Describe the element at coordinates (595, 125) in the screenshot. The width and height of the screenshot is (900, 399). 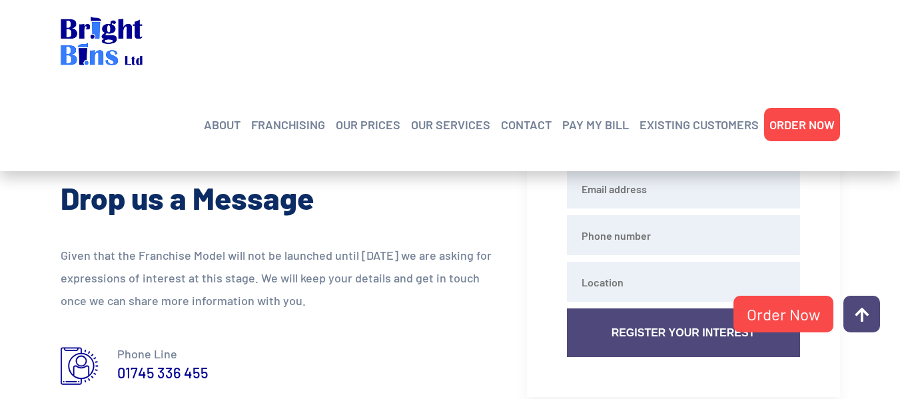
I see `a: PAY MY BILL` at that location.